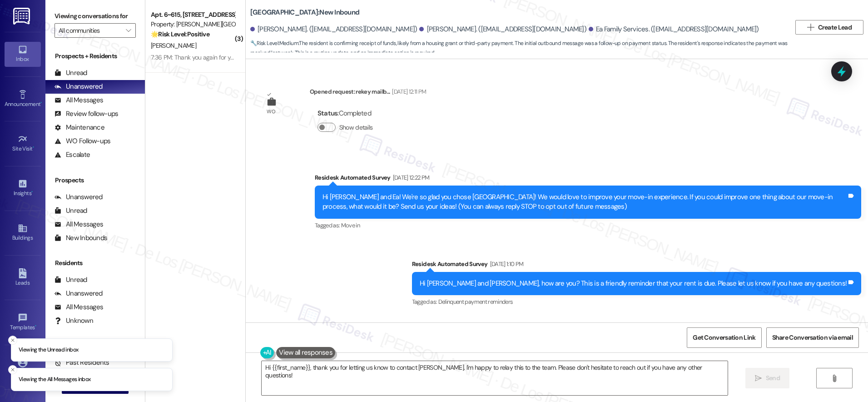 The width and height of the screenshot is (868, 402). What do you see at coordinates (81, 238) in the screenshot?
I see `div: New Inbounds` at bounding box center [81, 238].